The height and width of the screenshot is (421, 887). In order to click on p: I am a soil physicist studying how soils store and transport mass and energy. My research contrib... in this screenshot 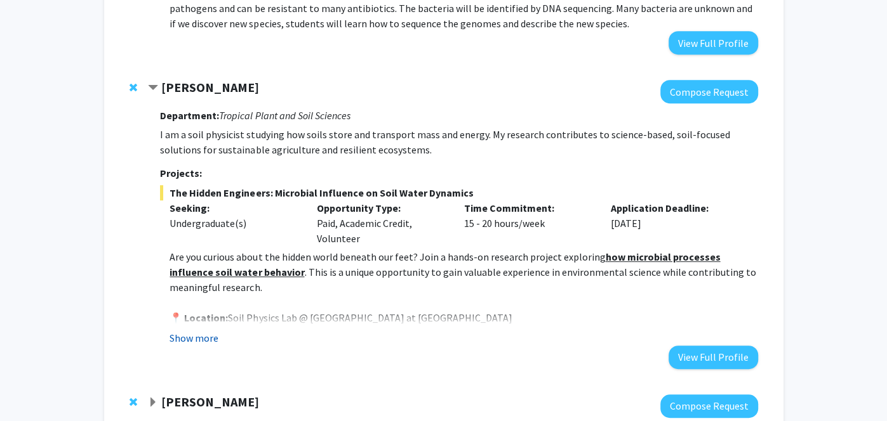, I will do `click(458, 142)`.